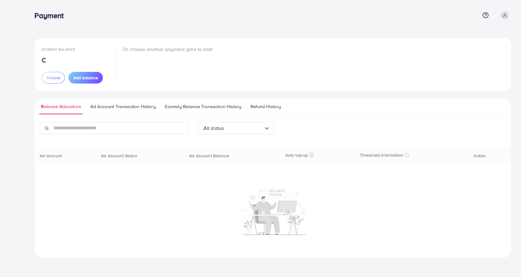  What do you see at coordinates (237, 128) in the screenshot?
I see `div: Search for option` at bounding box center [237, 128].